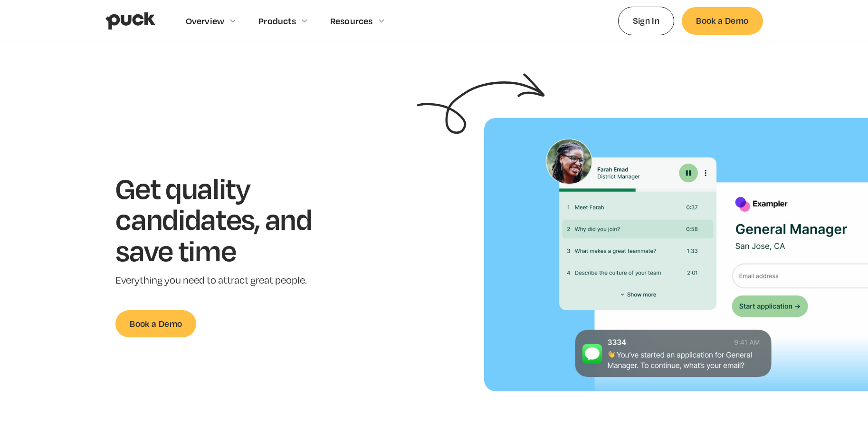 The height and width of the screenshot is (423, 868). What do you see at coordinates (277, 21) in the screenshot?
I see `div: Products` at bounding box center [277, 21].